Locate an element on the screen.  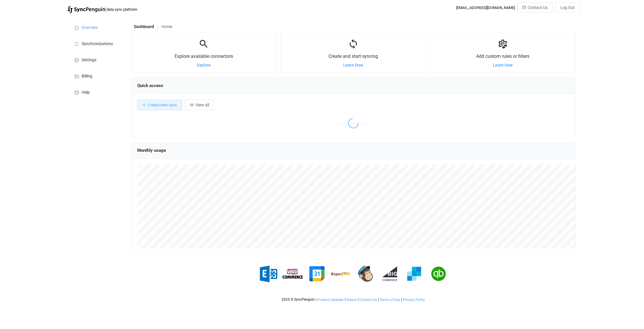
a: Explore is located at coordinates (204, 65).